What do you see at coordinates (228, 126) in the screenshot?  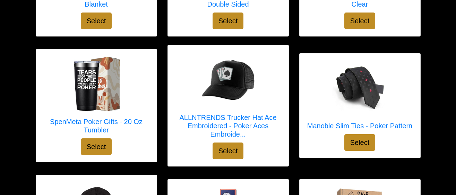 I see `h5: ALLNTRENDS Trucker Hat Ace Embroidered - Poker Aces Embroide...` at bounding box center [228, 126].